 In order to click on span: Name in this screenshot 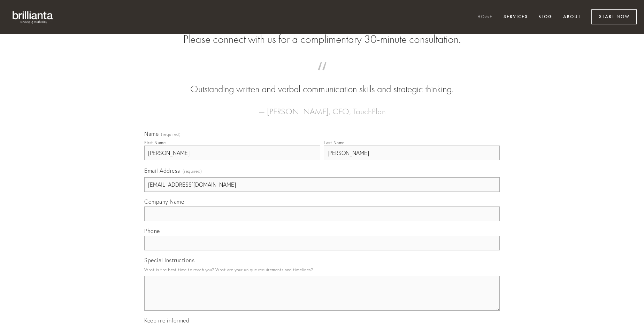, I will do `click(151, 134)`.